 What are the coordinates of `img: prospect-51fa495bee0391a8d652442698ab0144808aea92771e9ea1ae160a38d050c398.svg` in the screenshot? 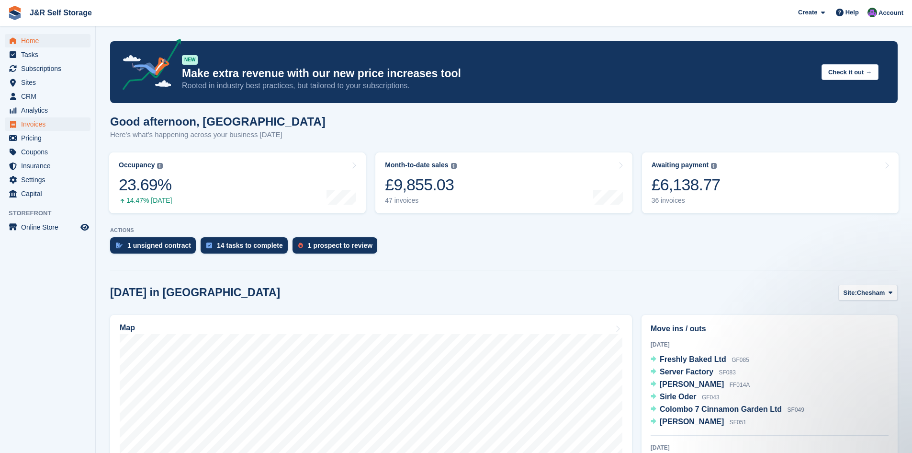 It's located at (301, 245).